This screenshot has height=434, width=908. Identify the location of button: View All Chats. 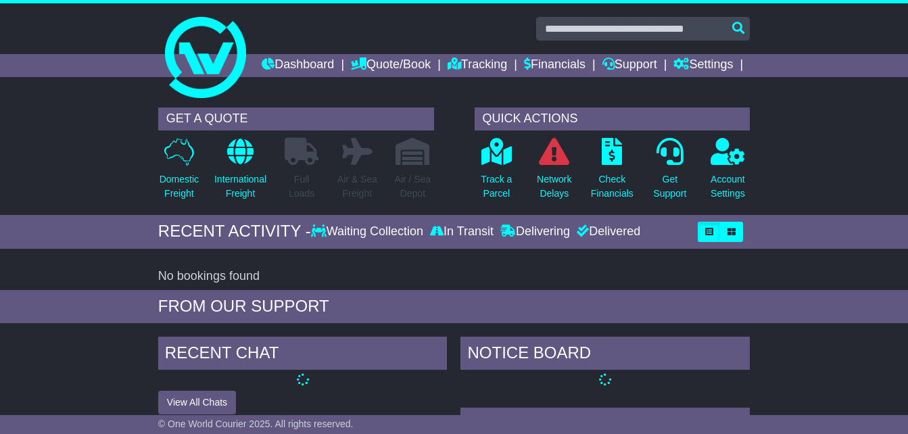
(197, 402).